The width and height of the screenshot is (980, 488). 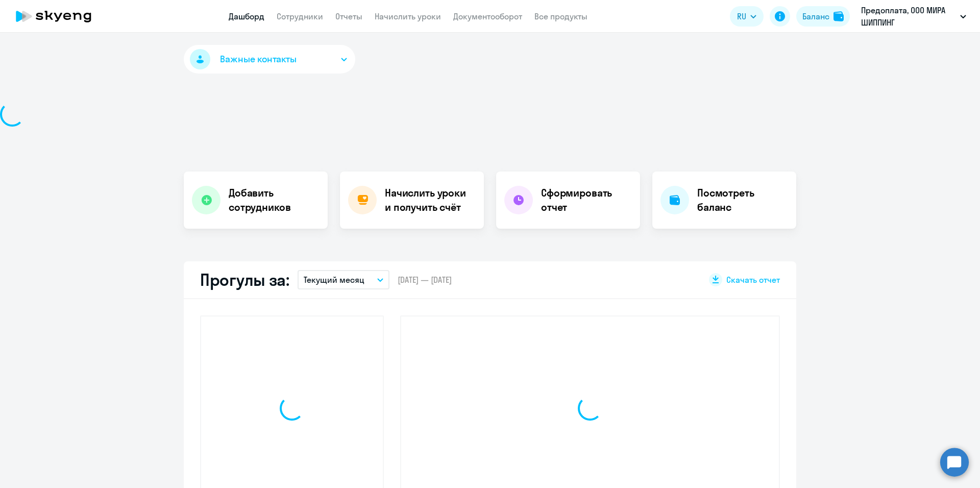 I want to click on span: RU, so click(x=742, y=16).